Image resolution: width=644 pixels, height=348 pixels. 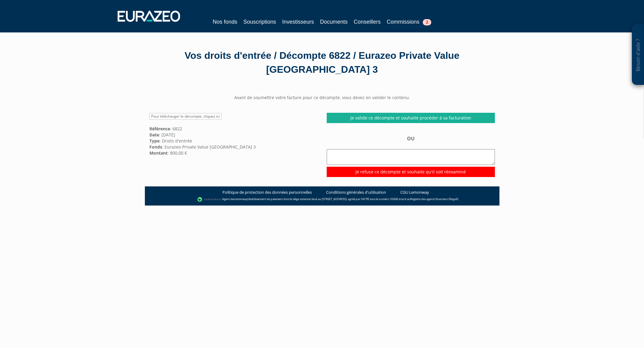 I want to click on a: Conseillers, so click(x=367, y=22).